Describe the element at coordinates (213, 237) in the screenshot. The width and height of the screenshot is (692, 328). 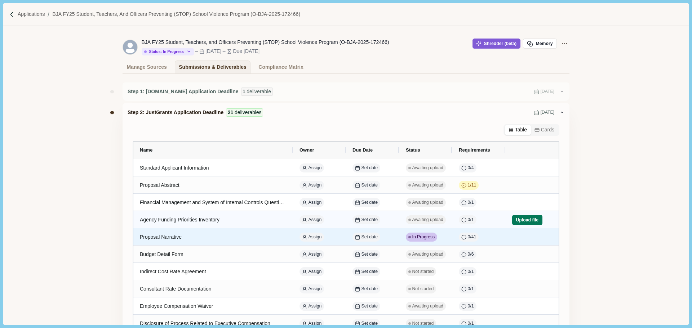
I see `div: Proposal Narrative` at that location.